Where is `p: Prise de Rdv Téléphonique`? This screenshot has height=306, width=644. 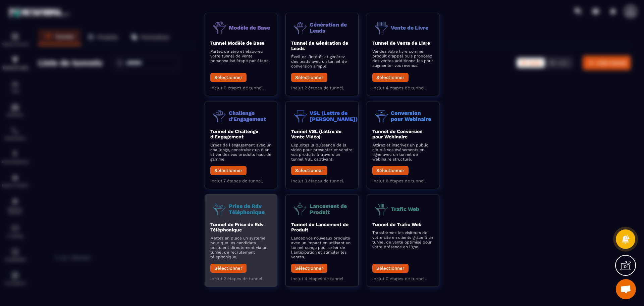 p: Prise de Rdv Téléphonique is located at coordinates (250, 208).